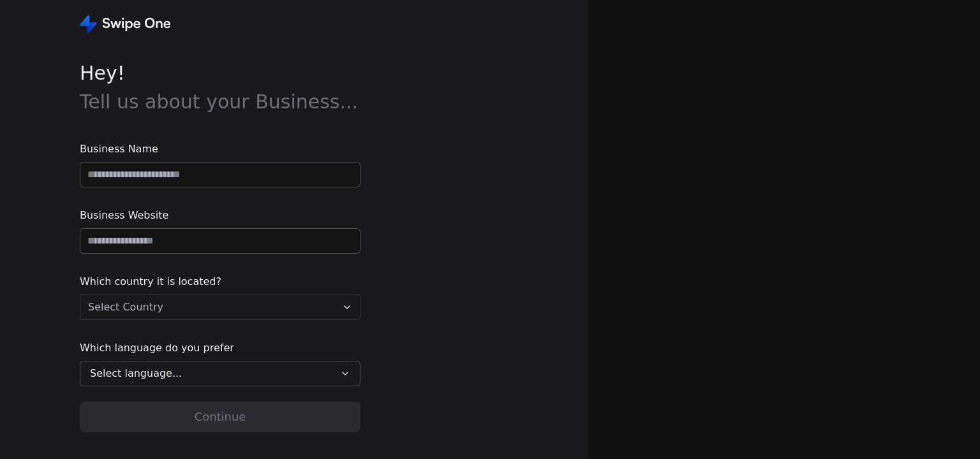 The width and height of the screenshot is (980, 459). What do you see at coordinates (125, 307) in the screenshot?
I see `span: Select Country` at bounding box center [125, 307].